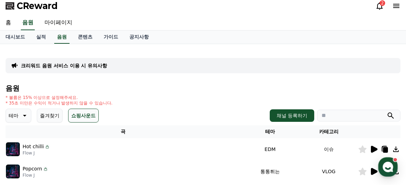 This screenshot has width=406, height=185. What do you see at coordinates (68, 141) in the screenshot?
I see `span: 대화` at bounding box center [68, 141].